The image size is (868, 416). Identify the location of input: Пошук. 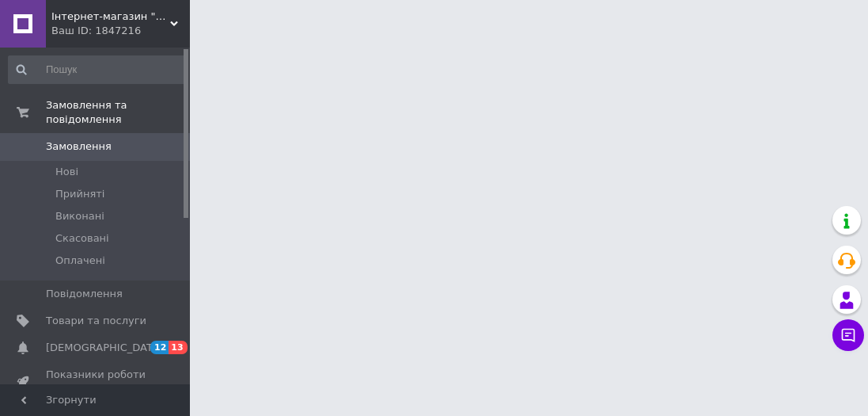
(97, 69).